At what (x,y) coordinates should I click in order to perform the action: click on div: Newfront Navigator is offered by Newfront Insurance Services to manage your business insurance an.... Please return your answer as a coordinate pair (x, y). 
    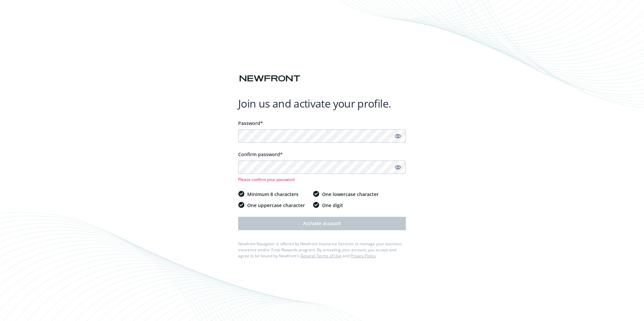
    Looking at the image, I should click on (322, 250).